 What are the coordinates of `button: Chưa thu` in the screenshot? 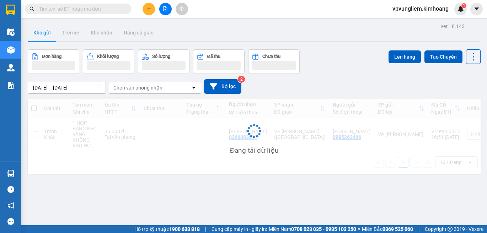 It's located at (274, 62).